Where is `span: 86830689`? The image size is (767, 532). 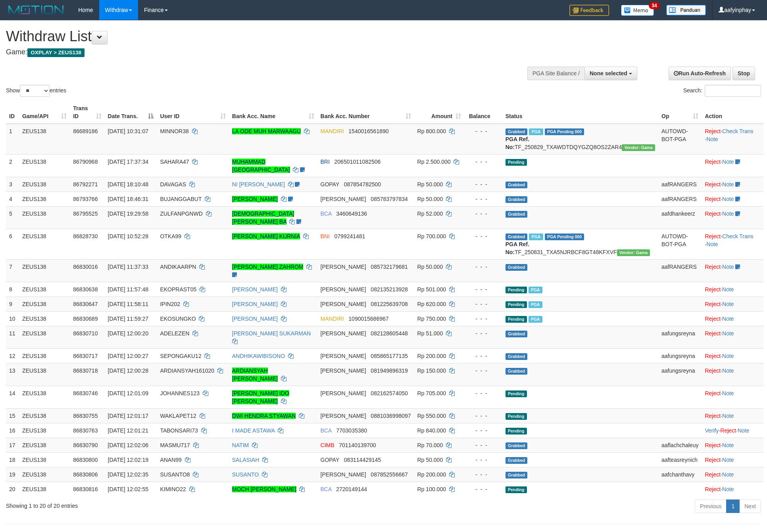 span: 86830689 is located at coordinates (86, 319).